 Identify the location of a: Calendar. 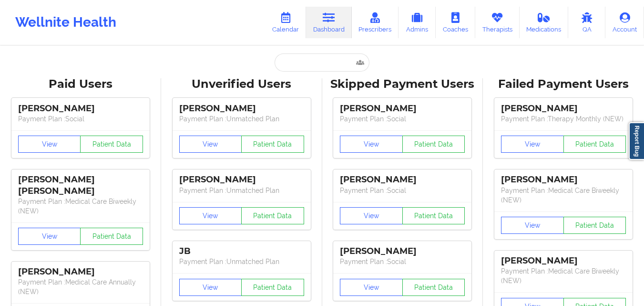
(285, 23).